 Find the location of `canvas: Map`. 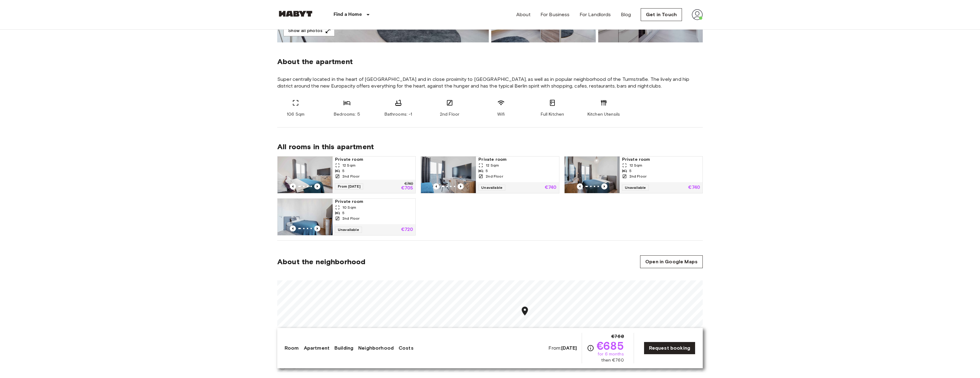

canvas: Map is located at coordinates (490, 327).